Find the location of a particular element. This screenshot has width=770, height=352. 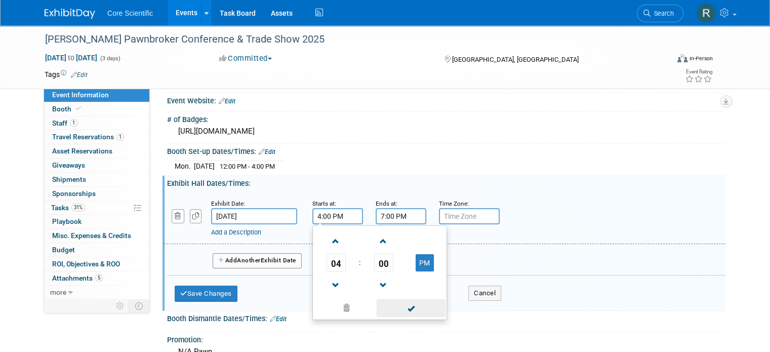

a: Attachments5 is located at coordinates (97, 278).